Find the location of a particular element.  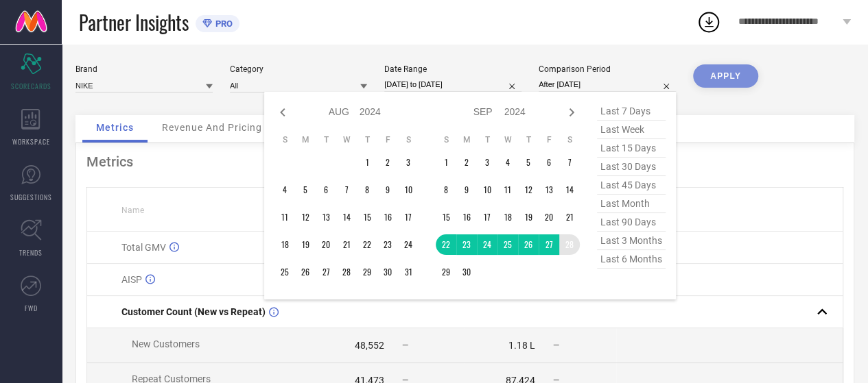

td: Tue Sep 10 2024 is located at coordinates (488, 190).